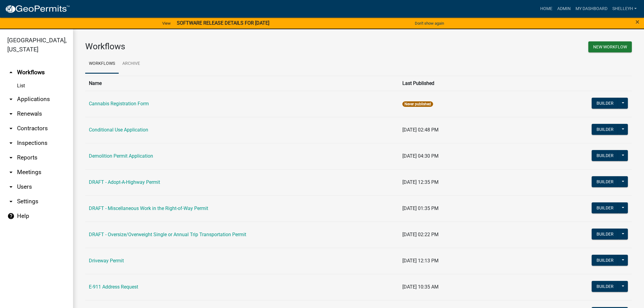  I want to click on i: arrow_drop_up, so click(11, 72).